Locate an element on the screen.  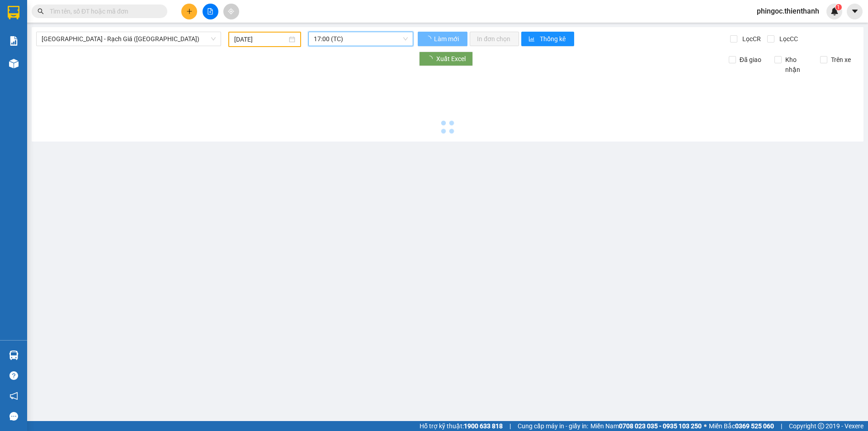
span: search is located at coordinates (41, 12).